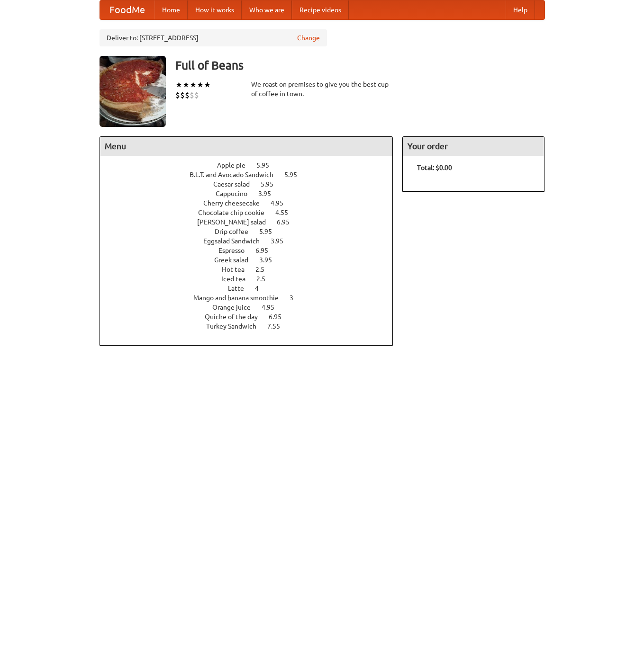 The image size is (644, 670). Describe the element at coordinates (322, 89) in the screenshot. I see `div: We roast on premises to give you the best cup of coffee in town.` at that location.